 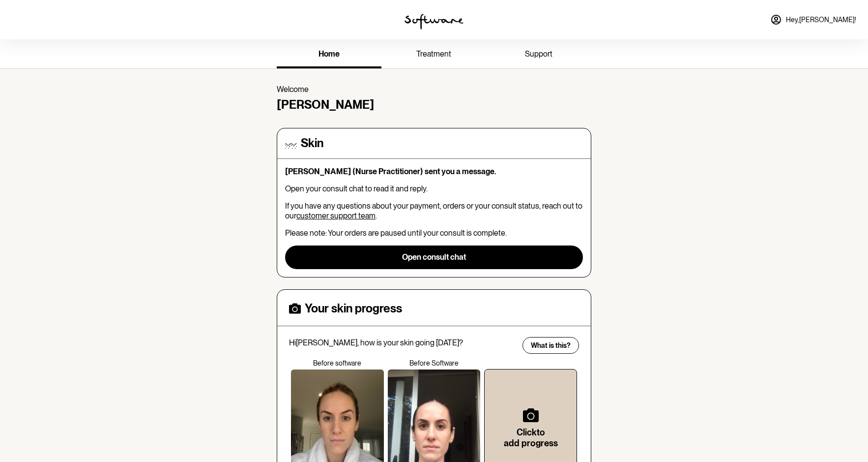 I want to click on button: Open consult chat, so click(x=434, y=257).